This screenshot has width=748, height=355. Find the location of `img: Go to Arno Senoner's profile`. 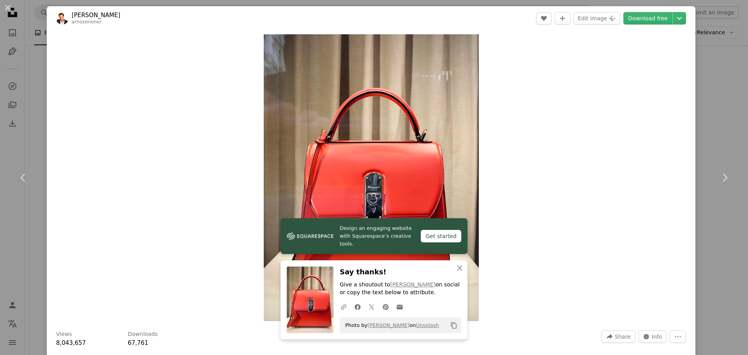

img: Go to Arno Senoner's profile is located at coordinates (62, 18).